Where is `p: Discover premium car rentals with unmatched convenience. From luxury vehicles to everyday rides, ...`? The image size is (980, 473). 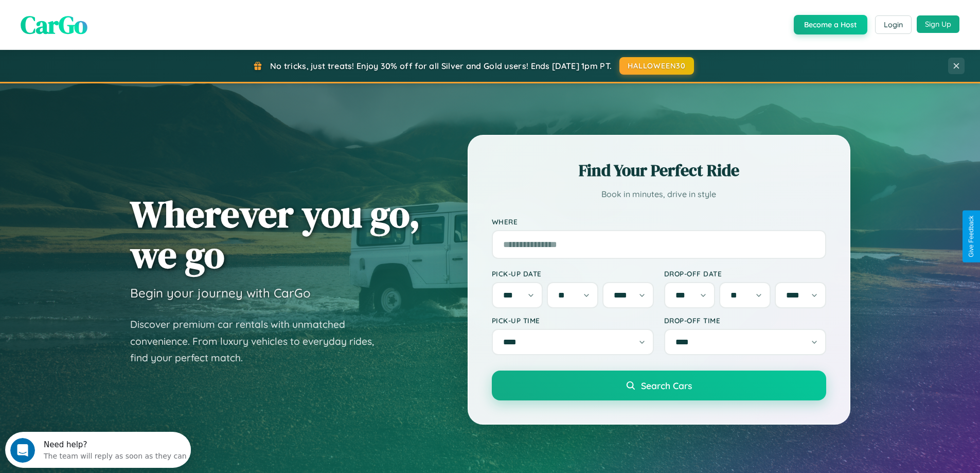 p: Discover premium car rentals with unmatched convenience. From luxury vehicles to everyday rides, ... is located at coordinates (259, 341).